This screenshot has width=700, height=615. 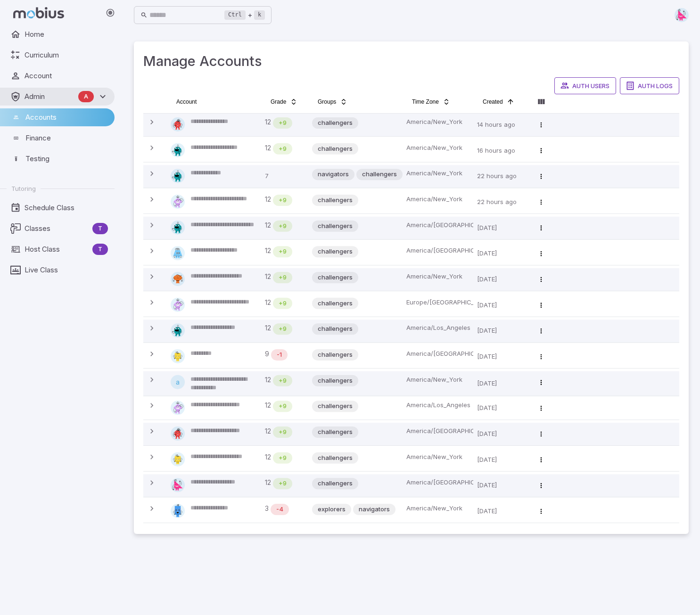 What do you see at coordinates (178, 485) in the screenshot?
I see `img: right-triangle.svg` at bounding box center [178, 485].